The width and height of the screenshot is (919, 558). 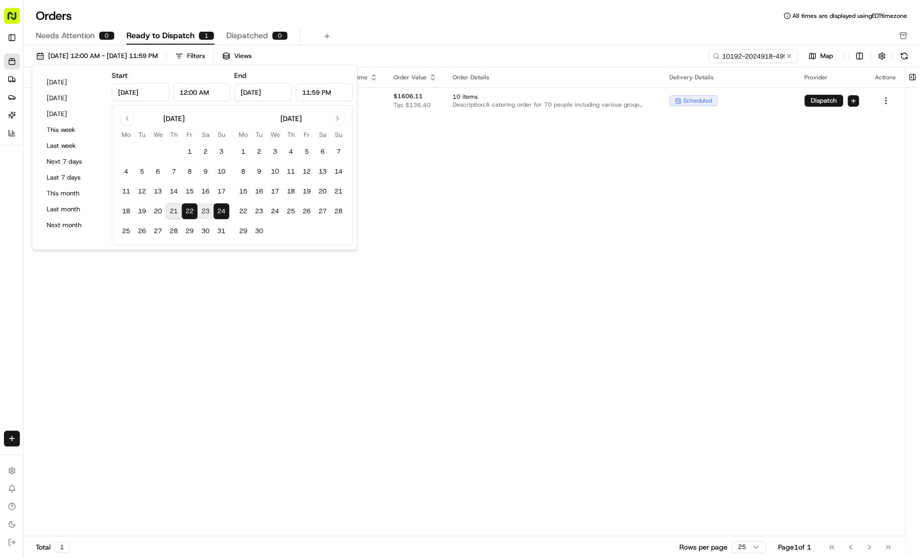 What do you see at coordinates (850, 16) in the screenshot?
I see `span: All times are displayed using EDT timezone` at bounding box center [850, 16].